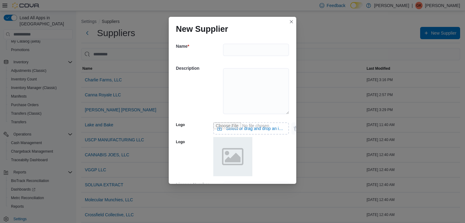  Describe the element at coordinates (199, 68) in the screenshot. I see `h5: Description` at that location.